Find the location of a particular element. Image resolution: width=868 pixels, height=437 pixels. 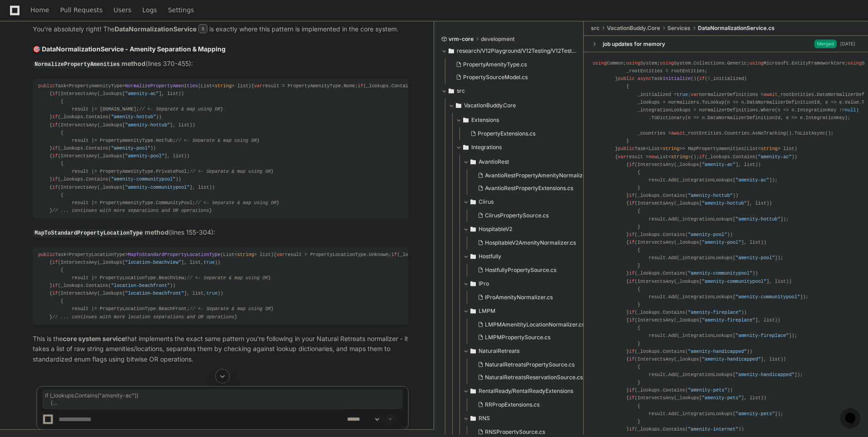

span: Hostfully is located at coordinates (490, 257).